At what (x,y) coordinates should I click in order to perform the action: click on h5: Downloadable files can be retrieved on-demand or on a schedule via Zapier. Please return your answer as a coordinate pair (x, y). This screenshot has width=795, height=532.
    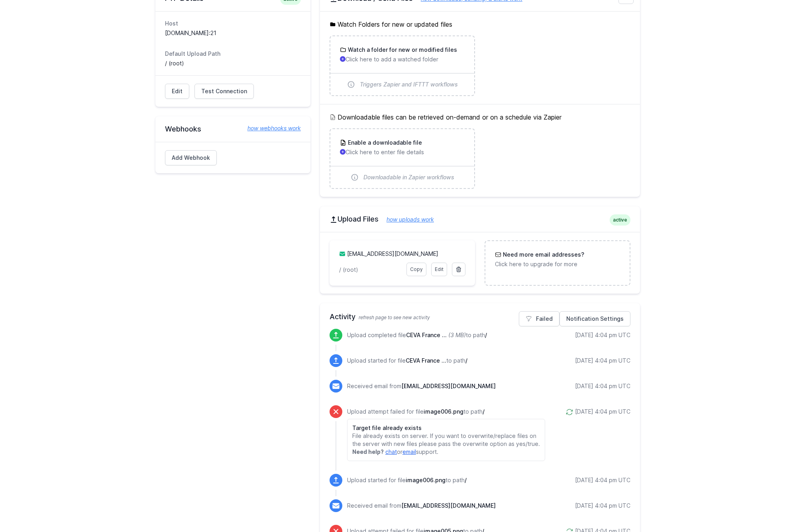
    Looking at the image, I should click on (480, 117).